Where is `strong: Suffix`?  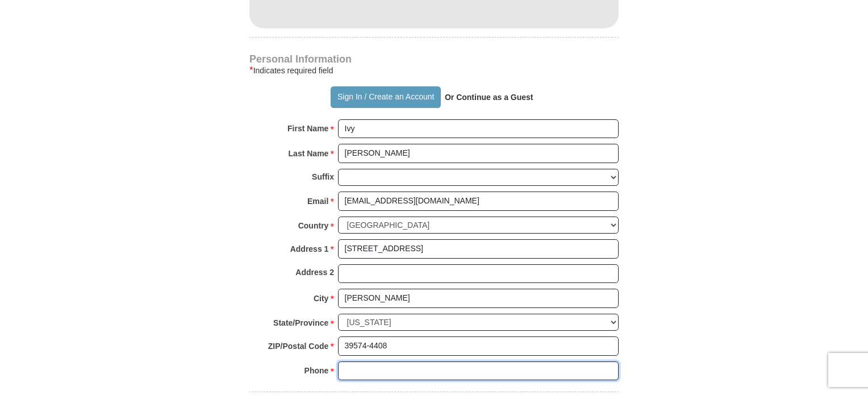 strong: Suffix is located at coordinates (323, 177).